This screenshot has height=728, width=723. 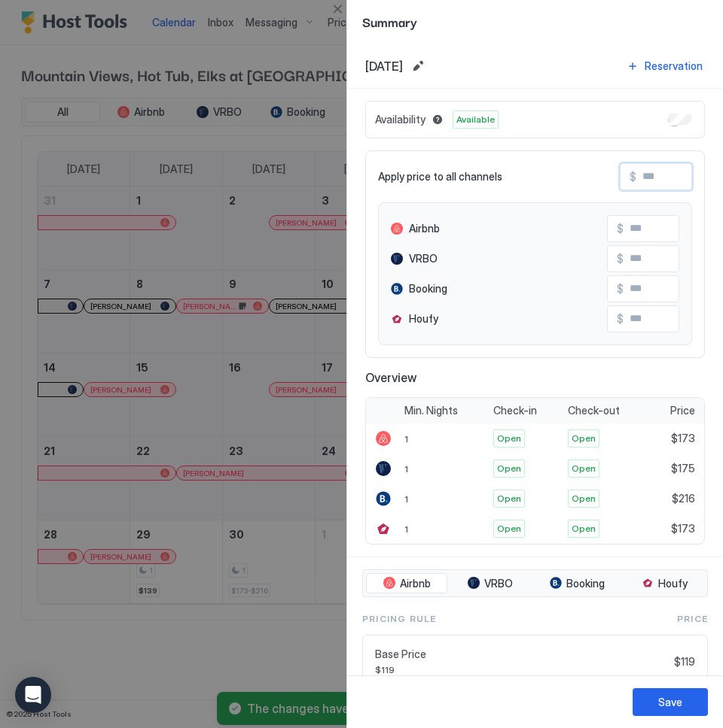 What do you see at coordinates (475, 119) in the screenshot?
I see `span: Available` at bounding box center [475, 119].